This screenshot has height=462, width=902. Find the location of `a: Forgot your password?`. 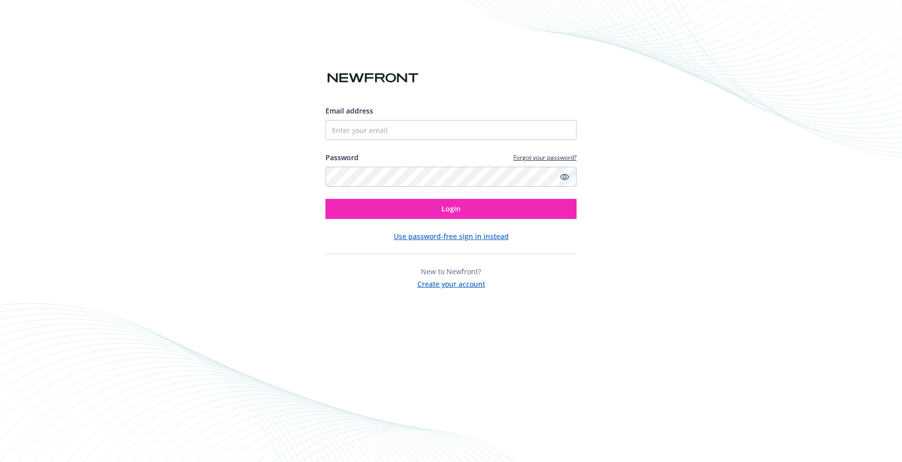

a: Forgot your password? is located at coordinates (545, 157).